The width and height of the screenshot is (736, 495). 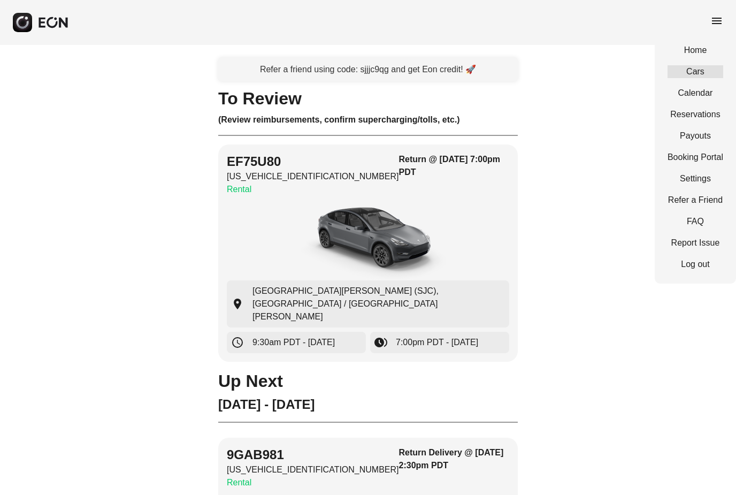 I want to click on a: Log out, so click(x=696, y=264).